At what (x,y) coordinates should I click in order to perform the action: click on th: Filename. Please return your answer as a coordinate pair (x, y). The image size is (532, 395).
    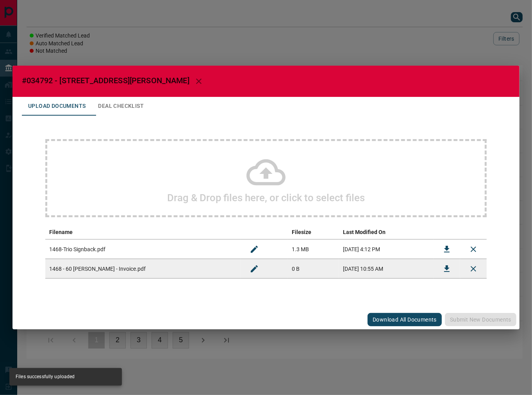
    Looking at the image, I should click on (143, 232).